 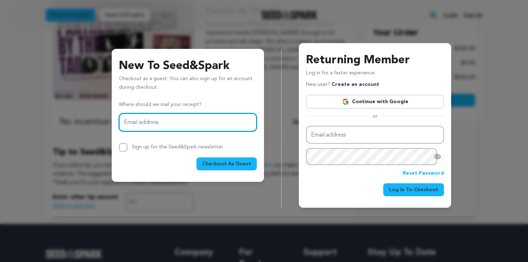 I want to click on a: Continue with Google, so click(x=375, y=102).